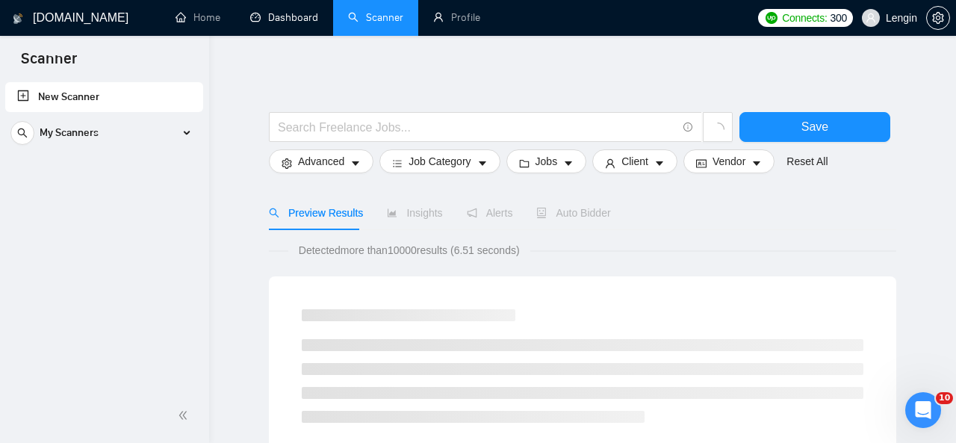 The image size is (956, 443). I want to click on button: userClientcaret-down, so click(635, 161).